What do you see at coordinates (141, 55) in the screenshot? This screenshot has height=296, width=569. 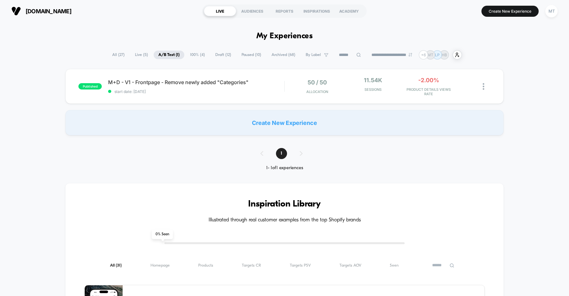 I see `span: Live ( 5 )` at bounding box center [141, 55].